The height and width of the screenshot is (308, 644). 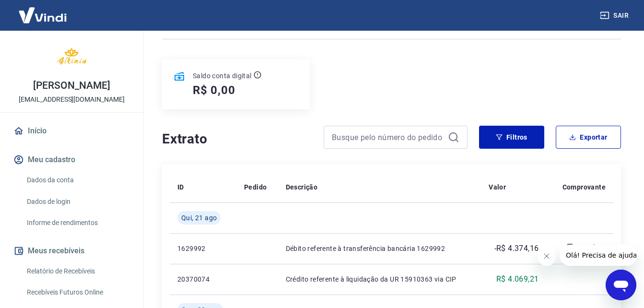 I want to click on button: Exportar, so click(x=588, y=137).